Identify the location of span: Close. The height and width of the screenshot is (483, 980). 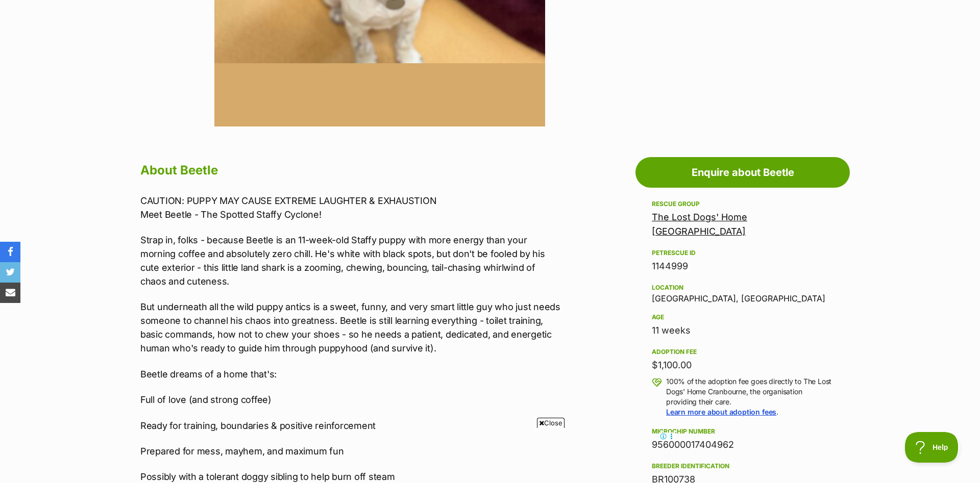
(551, 423).